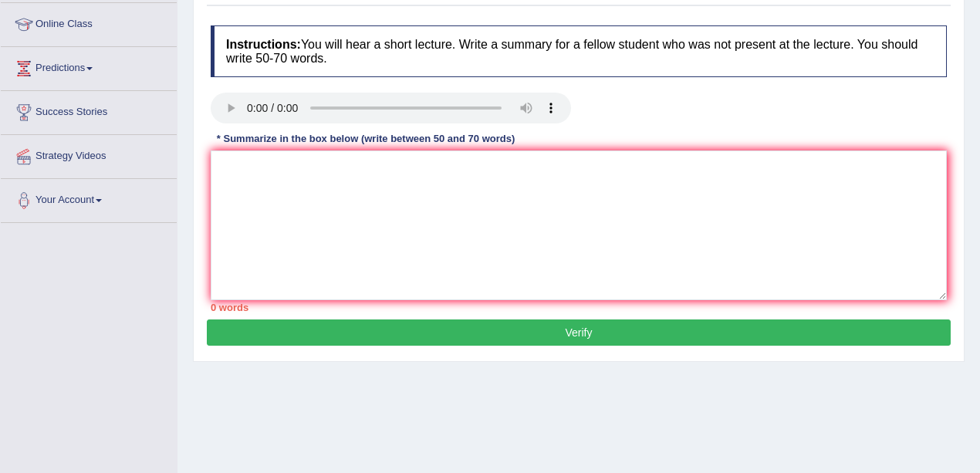 The width and height of the screenshot is (980, 473). Describe the element at coordinates (89, 22) in the screenshot. I see `a: Online Class` at that location.